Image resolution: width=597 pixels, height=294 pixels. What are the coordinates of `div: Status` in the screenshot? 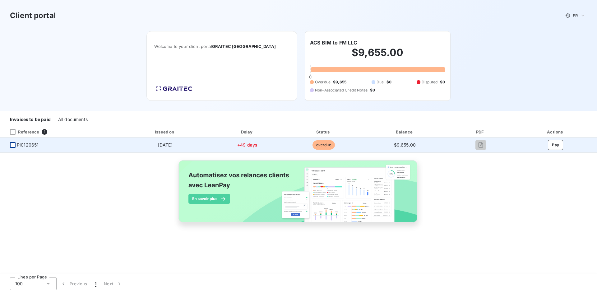 It's located at (324, 132).